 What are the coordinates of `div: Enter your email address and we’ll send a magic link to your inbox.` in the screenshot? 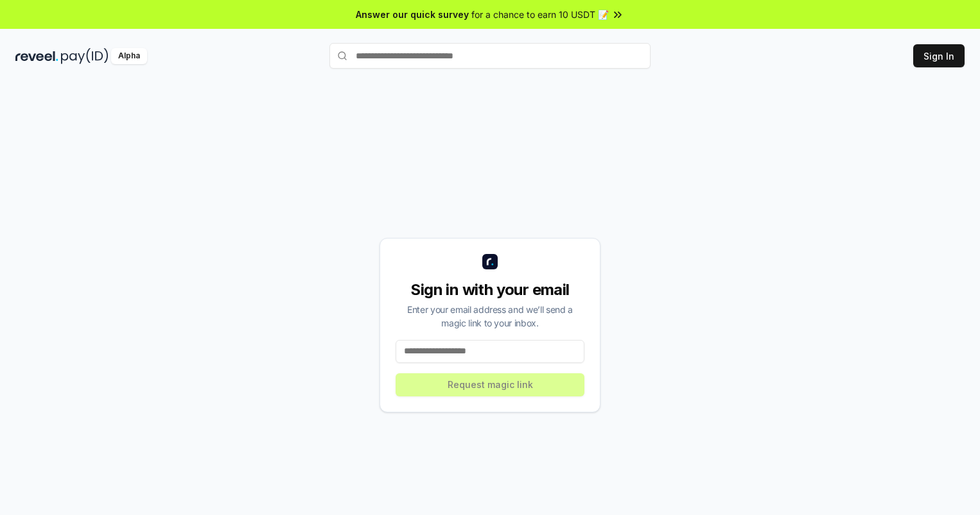 It's located at (490, 317).